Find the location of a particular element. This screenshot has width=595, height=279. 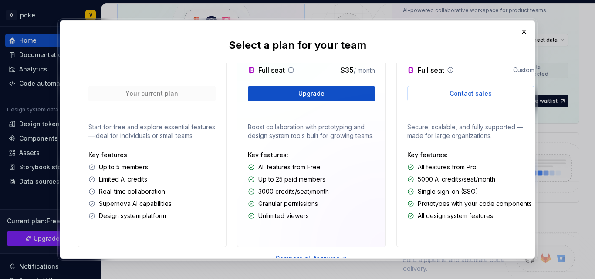

p: Supernova AI capabilities is located at coordinates (135, 204).